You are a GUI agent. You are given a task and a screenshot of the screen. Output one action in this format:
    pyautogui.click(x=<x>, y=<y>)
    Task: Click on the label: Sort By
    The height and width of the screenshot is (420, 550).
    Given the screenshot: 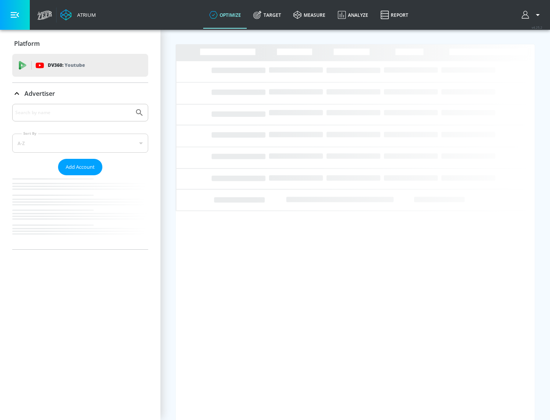 What is the action you would take?
    pyautogui.click(x=30, y=133)
    